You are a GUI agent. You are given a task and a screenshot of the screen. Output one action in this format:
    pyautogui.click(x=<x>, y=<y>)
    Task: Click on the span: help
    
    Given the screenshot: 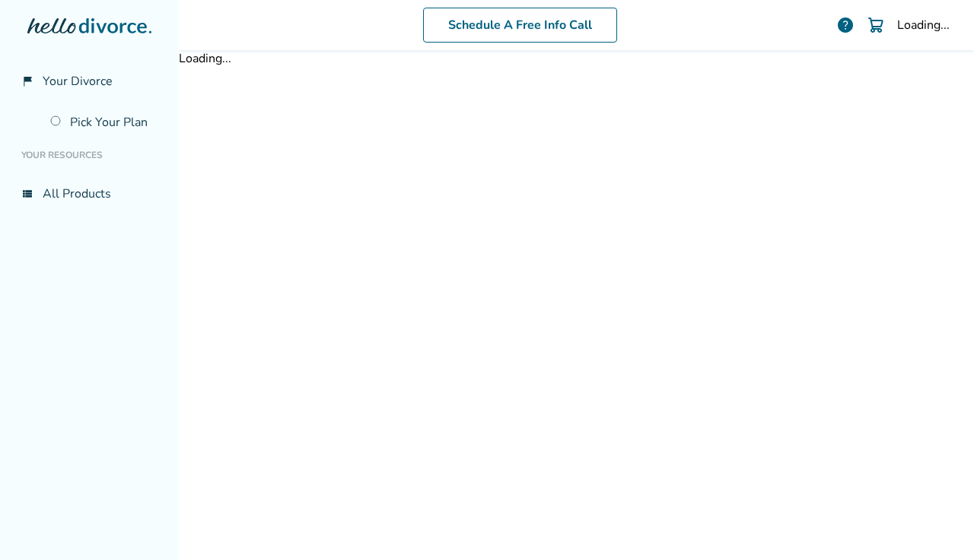 What is the action you would take?
    pyautogui.click(x=845, y=25)
    